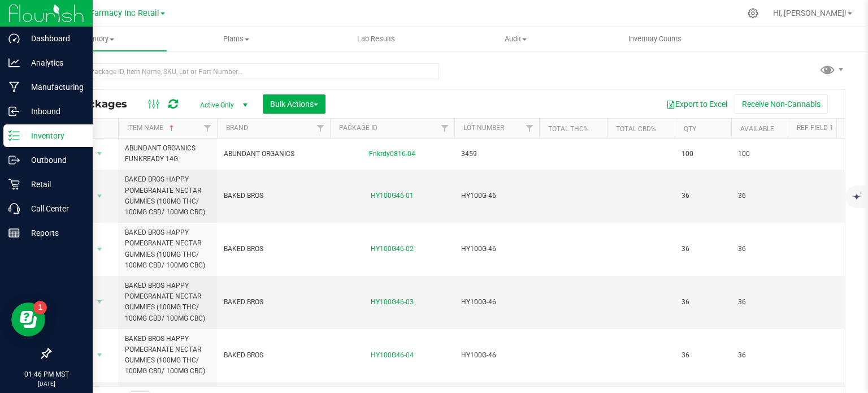  I want to click on inline-svg: Analytics, so click(14, 63).